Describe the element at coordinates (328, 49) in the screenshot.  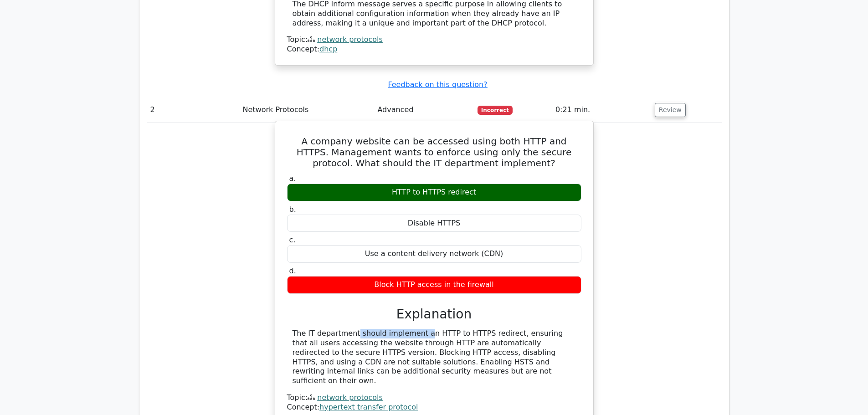
I see `a: dhcp` at that location.